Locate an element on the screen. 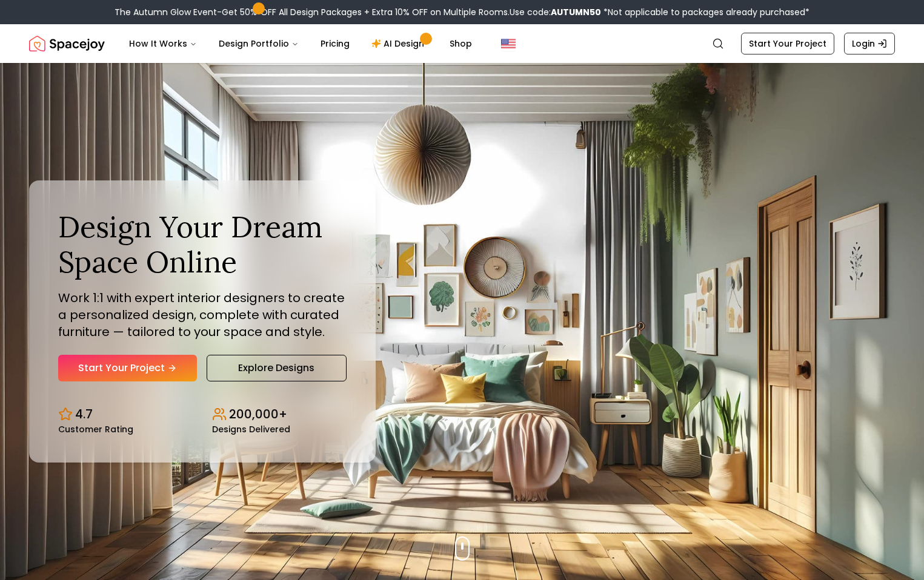 Image resolution: width=924 pixels, height=580 pixels. span: *Not applicable to packages already purchased* is located at coordinates (705, 12).